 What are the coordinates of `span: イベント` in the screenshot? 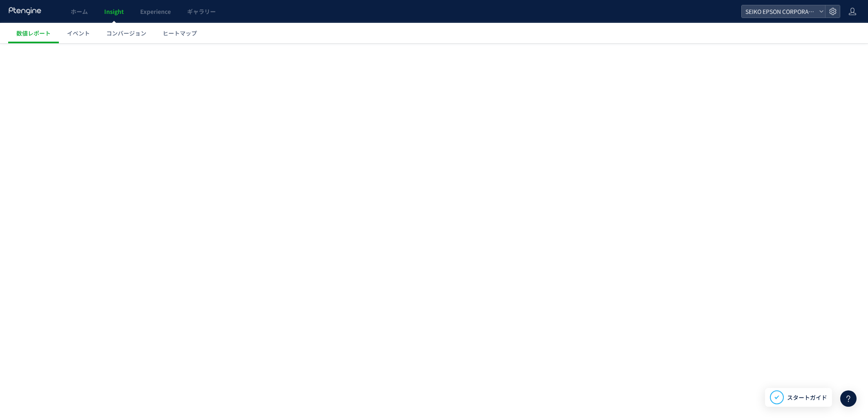 It's located at (78, 33).